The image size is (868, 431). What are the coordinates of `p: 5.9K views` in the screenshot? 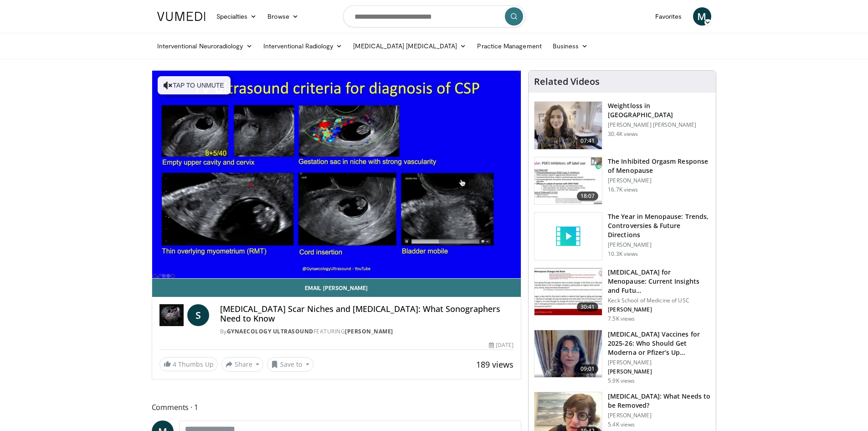 It's located at (621, 381).